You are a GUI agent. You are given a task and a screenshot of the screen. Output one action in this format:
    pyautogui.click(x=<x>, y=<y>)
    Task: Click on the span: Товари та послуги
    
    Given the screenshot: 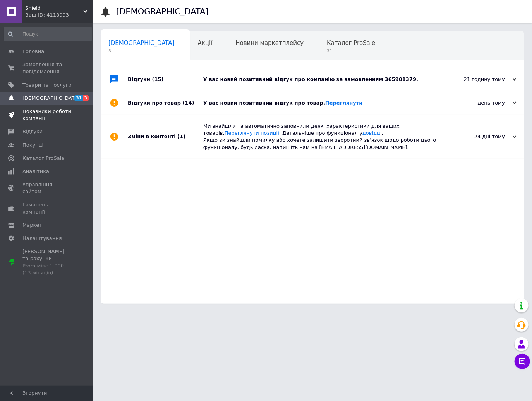 What is the action you would take?
    pyautogui.click(x=47, y=85)
    